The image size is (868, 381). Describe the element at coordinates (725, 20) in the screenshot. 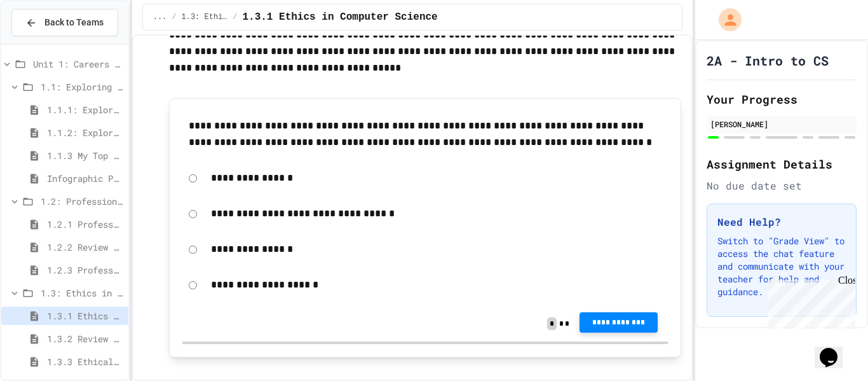

I see `div: My Account` at that location.